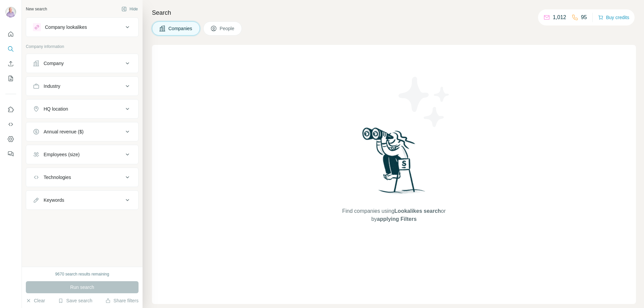 The height and width of the screenshot is (308, 644). I want to click on button: HQ location, so click(82, 109).